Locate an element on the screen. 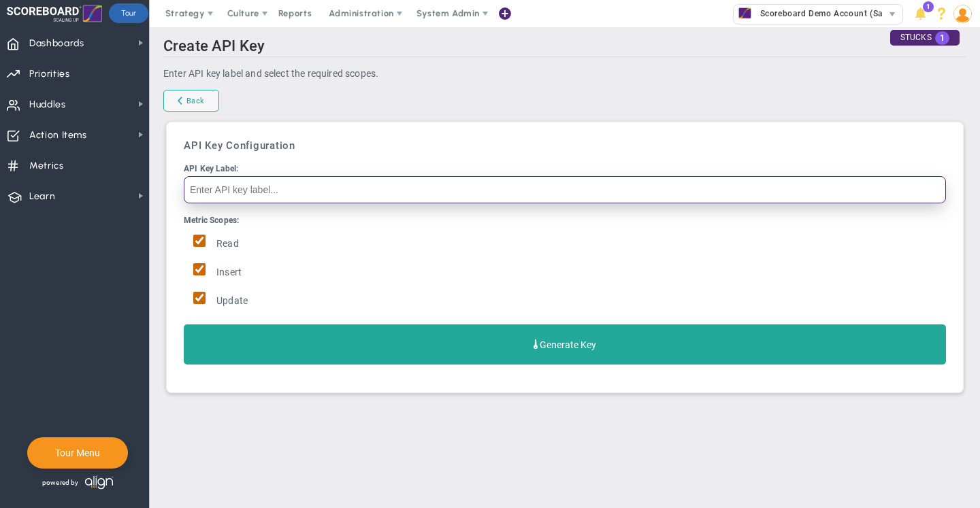 The height and width of the screenshot is (508, 980). button: Generate Key is located at coordinates (565, 344).